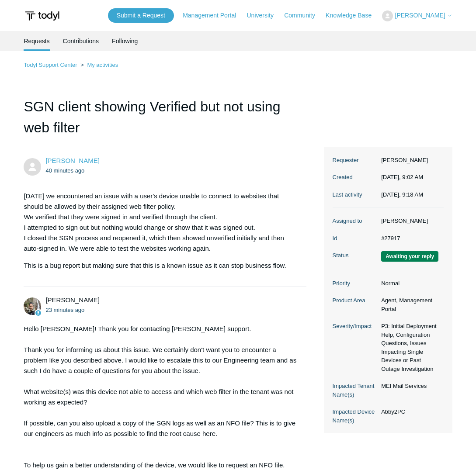  Describe the element at coordinates (51, 65) in the screenshot. I see `a: Todyl Support Center` at that location.